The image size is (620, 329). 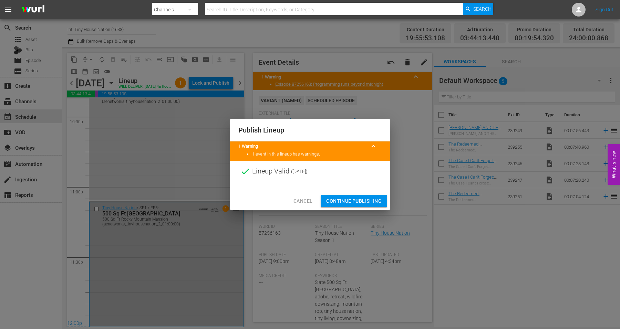 What do you see at coordinates (310, 130) in the screenshot?
I see `h2: Publish Lineup` at bounding box center [310, 130].